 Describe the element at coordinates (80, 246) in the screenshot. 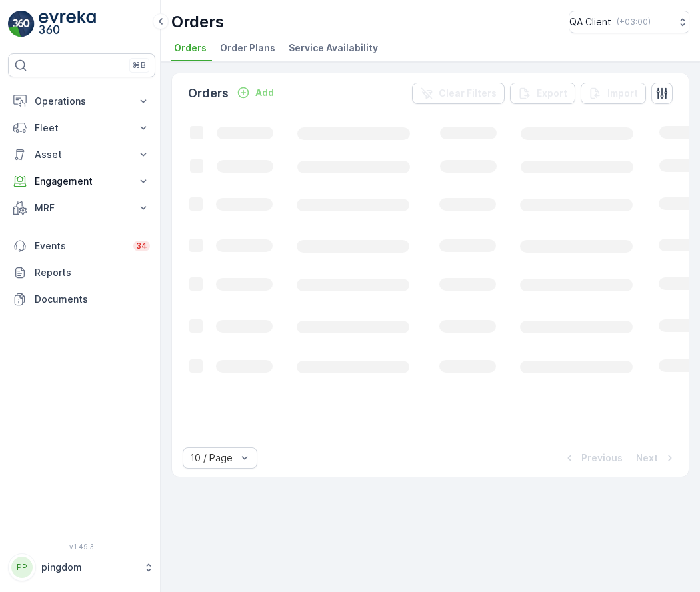

I see `p: Events` at that location.